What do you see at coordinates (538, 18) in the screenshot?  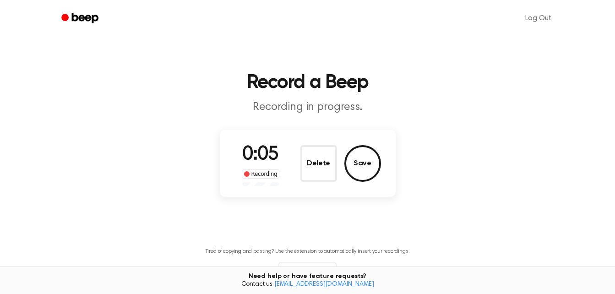 I see `a: Log Out` at bounding box center [538, 18].